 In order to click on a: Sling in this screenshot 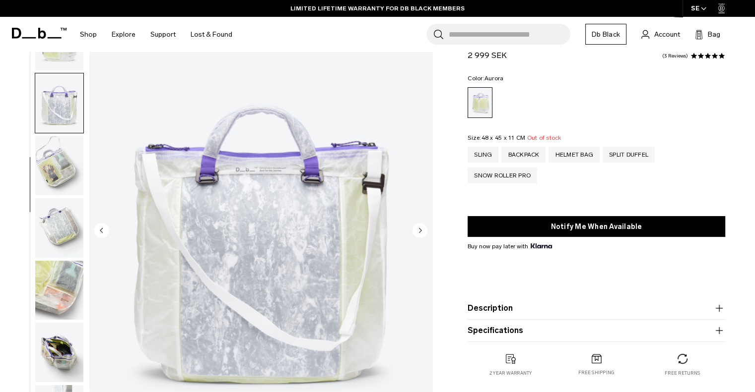, I will do `click(483, 155)`.